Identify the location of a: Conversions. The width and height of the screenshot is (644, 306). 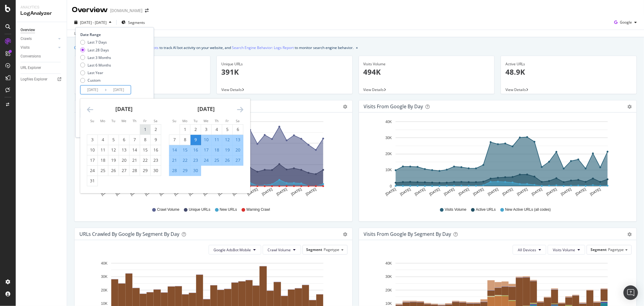
(41, 56).